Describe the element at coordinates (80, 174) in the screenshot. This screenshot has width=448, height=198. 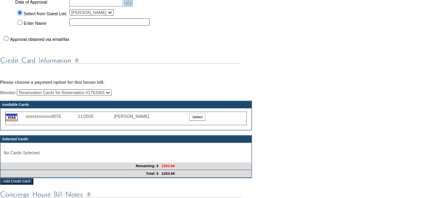
I see `td: Total: $` at that location.